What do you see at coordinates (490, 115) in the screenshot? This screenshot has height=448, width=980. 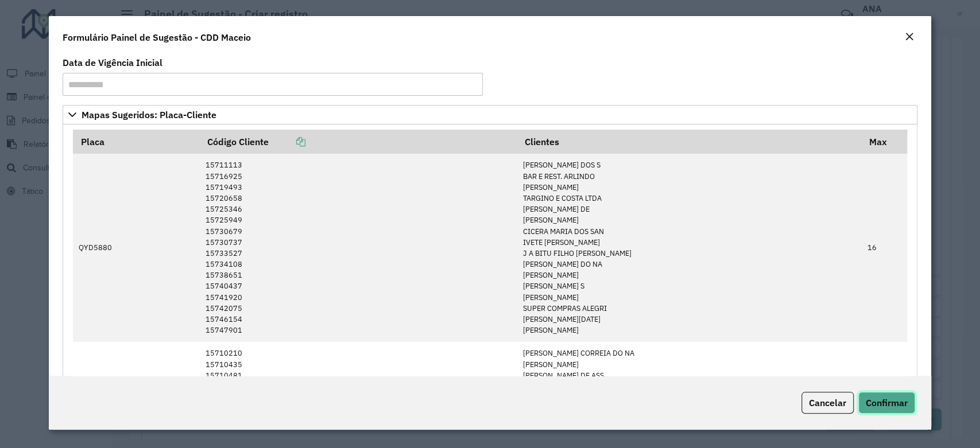 I see `a: Mapas Sugeridos: Placa-Cliente` at bounding box center [490, 115].